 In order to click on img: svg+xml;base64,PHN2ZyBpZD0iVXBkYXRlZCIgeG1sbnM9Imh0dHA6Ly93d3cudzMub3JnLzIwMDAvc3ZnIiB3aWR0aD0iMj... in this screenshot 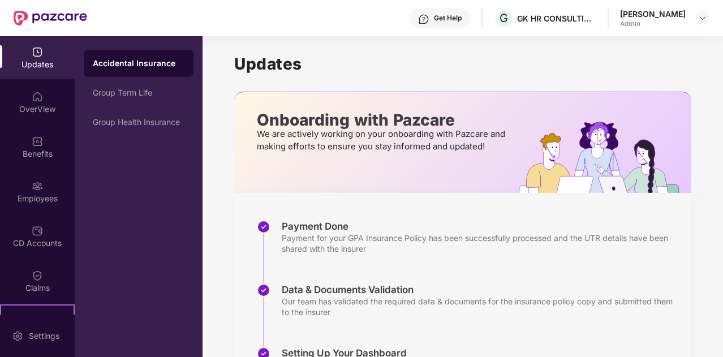, I will do `click(37, 52)`.